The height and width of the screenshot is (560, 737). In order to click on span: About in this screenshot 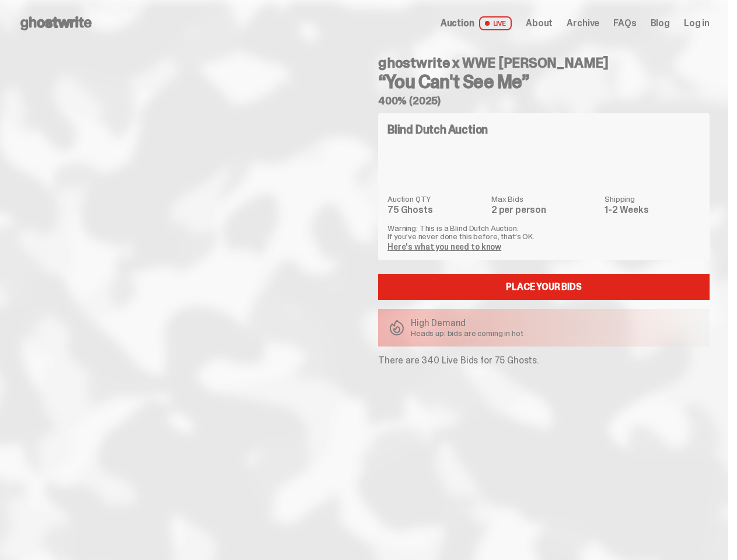, I will do `click(539, 23)`.